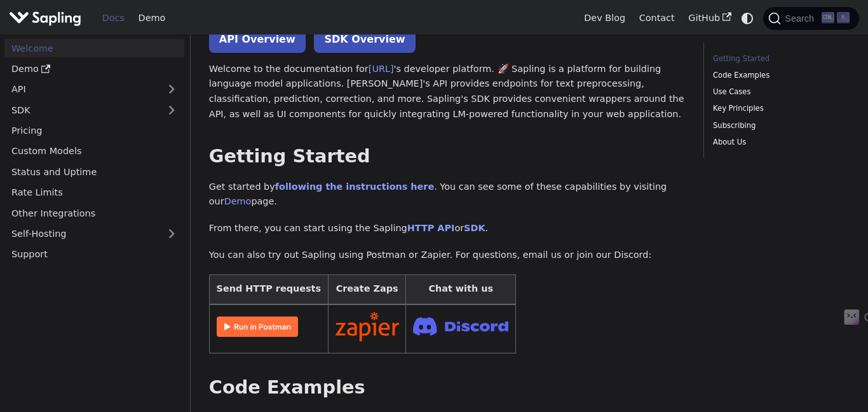 This screenshot has width=868, height=412. I want to click on a: Pricing, so click(94, 130).